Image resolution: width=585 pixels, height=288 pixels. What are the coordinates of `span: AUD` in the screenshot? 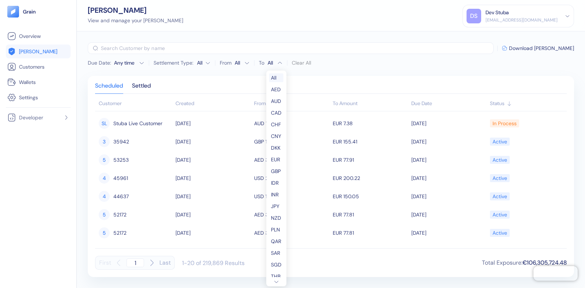 It's located at (276, 101).